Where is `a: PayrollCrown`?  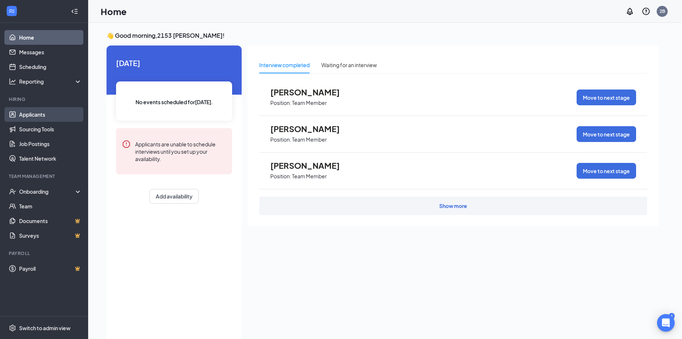 a: PayrollCrown is located at coordinates (50, 269).